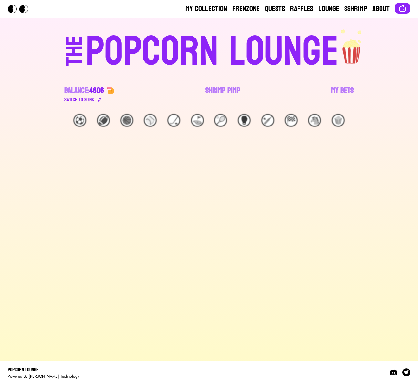 This screenshot has width=418, height=384. What do you see at coordinates (209, 50) in the screenshot?
I see `a: THEPOPCORN LOUNGEpopcorn` at bounding box center [209, 50].